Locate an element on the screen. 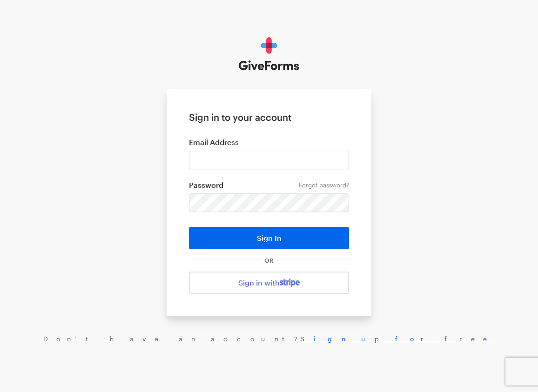 The height and width of the screenshot is (392, 538). button: Sign In is located at coordinates (269, 238).